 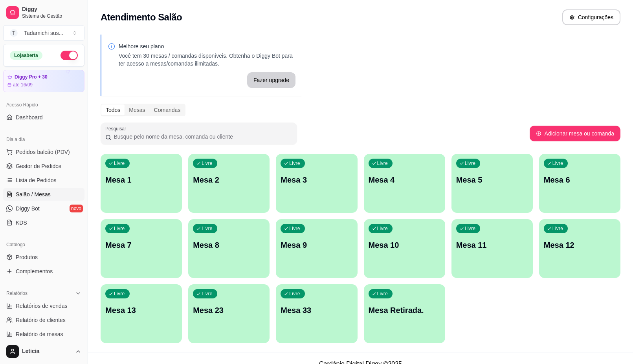 I want to click on a: Relatório de clientes, so click(x=43, y=320).